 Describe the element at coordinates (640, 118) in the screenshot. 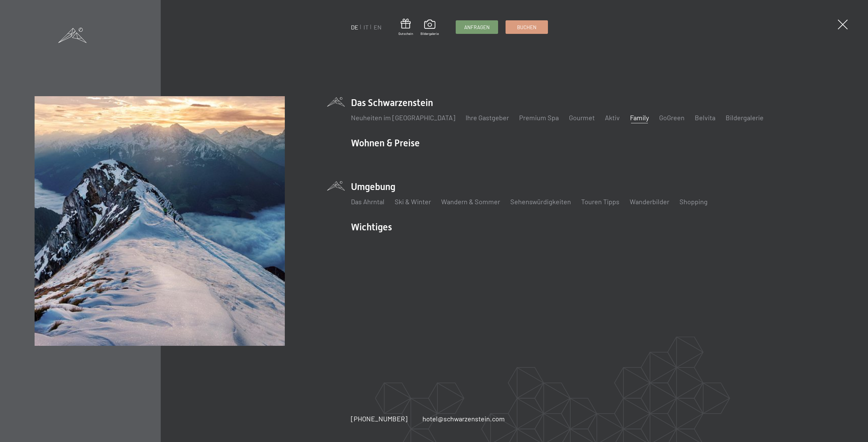

I see `a: Family` at that location.